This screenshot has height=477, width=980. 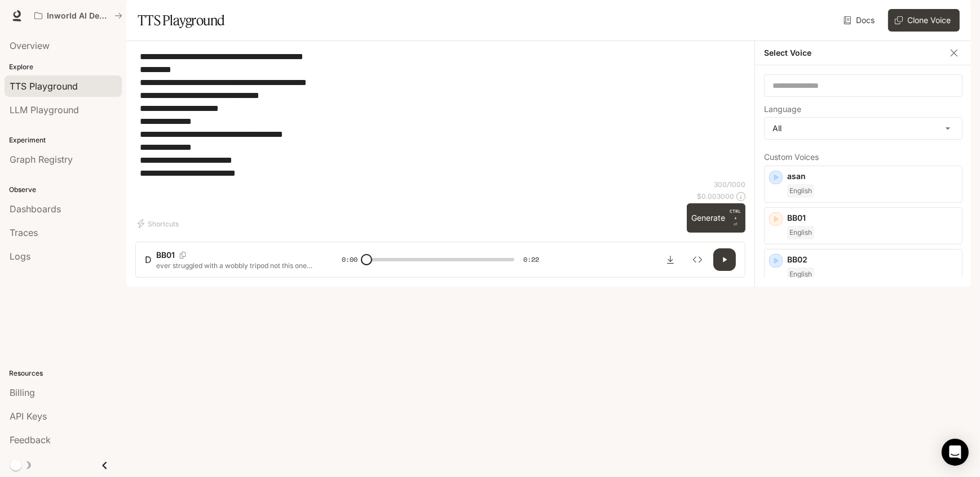 What do you see at coordinates (716, 218) in the screenshot?
I see `button: GenerateCTRL +⏎` at bounding box center [716, 218].